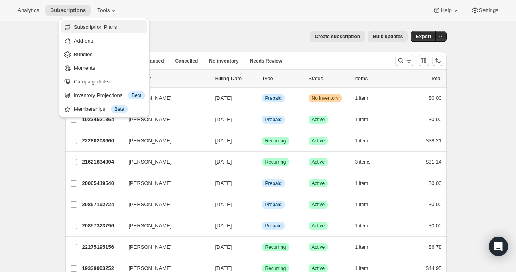 The image size is (516, 272). What do you see at coordinates (434, 162) in the screenshot?
I see `span: $31.14` at bounding box center [434, 162].